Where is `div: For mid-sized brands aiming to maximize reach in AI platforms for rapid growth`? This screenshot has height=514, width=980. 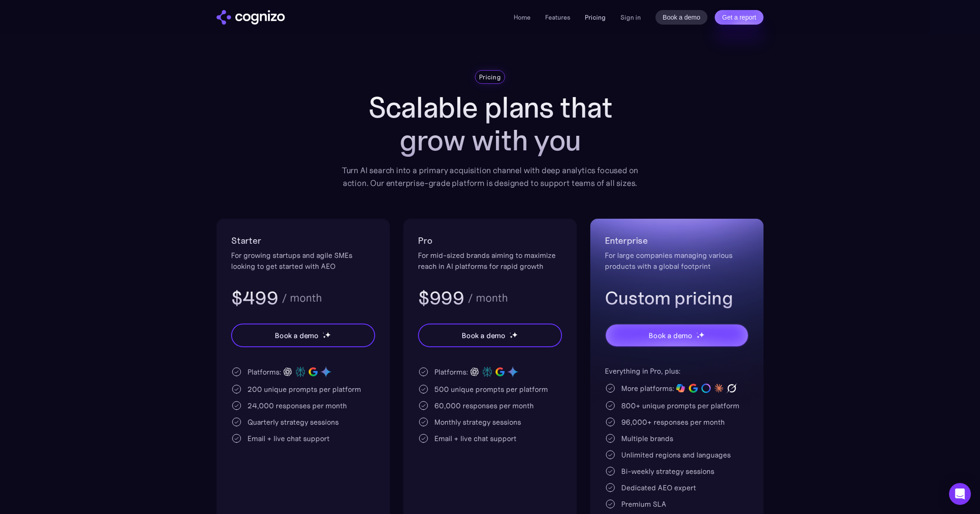
div: For mid-sized brands aiming to maximize reach in AI platforms for rapid growth is located at coordinates (490, 261).